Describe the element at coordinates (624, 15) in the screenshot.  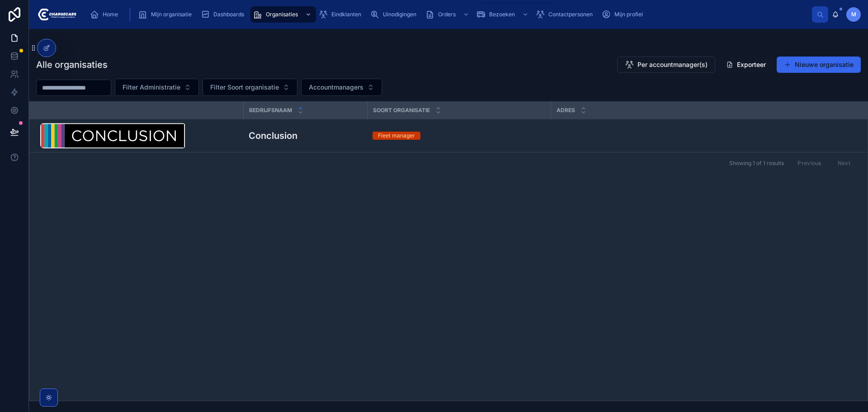
I see `a: Mijn profiel` at that location.